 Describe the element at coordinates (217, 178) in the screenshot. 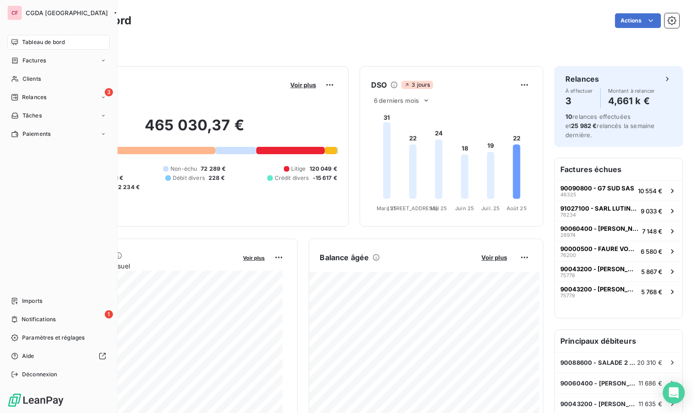

I see `span: 228 €` at that location.